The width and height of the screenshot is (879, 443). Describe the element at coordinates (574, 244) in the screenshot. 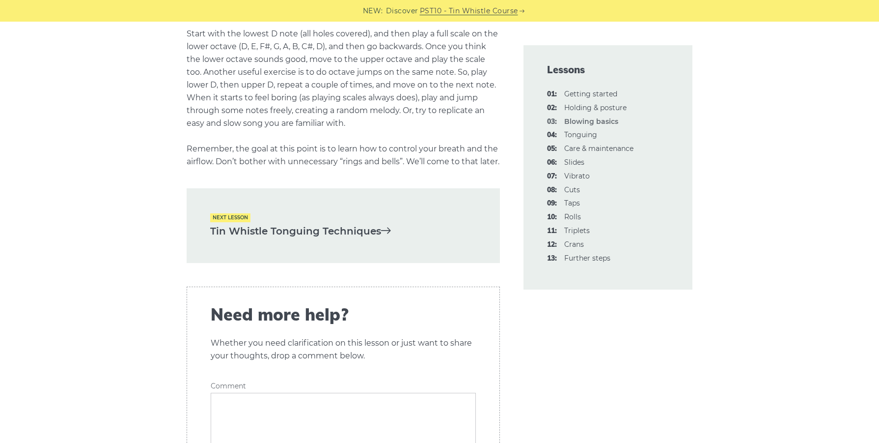

I see `a: 12:Crans` at that location.